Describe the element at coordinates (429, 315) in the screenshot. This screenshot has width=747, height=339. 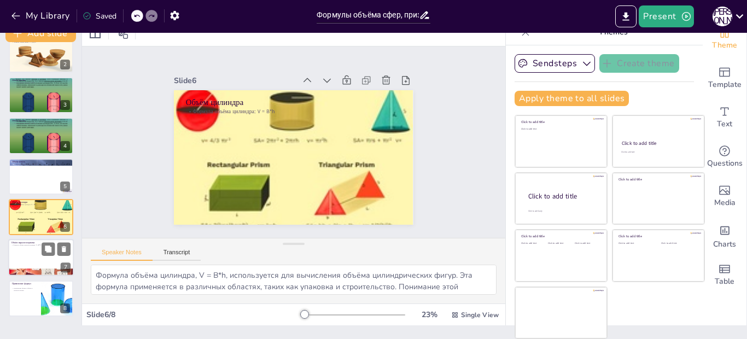
I see `div: 23 %` at that location.